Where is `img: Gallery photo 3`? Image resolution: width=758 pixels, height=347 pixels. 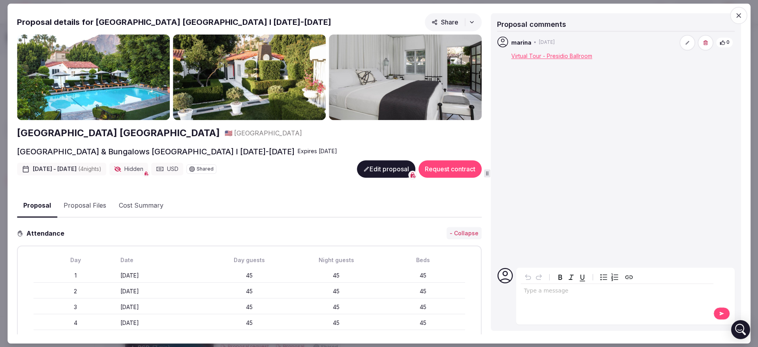 img: Gallery photo 3 is located at coordinates (405, 77).